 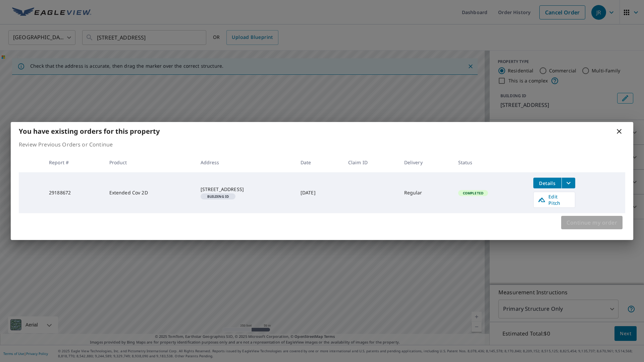 I want to click on th: Address, so click(x=245, y=162).